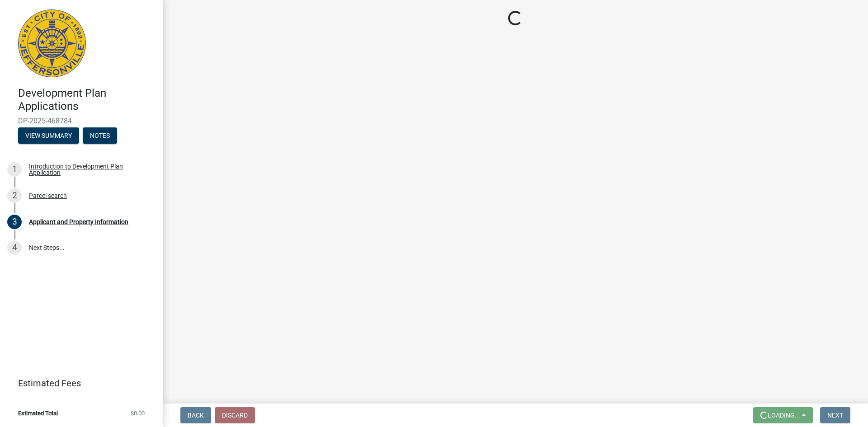 The image size is (868, 427). I want to click on div: Parcel search, so click(48, 196).